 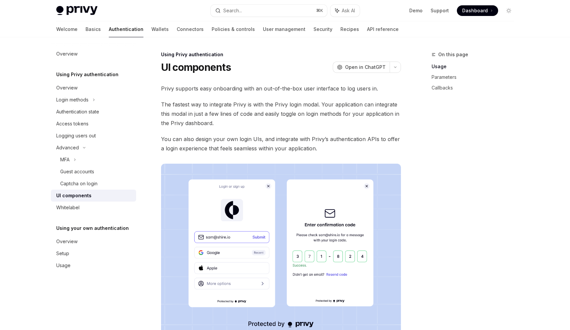 I want to click on a: Support, so click(x=440, y=11).